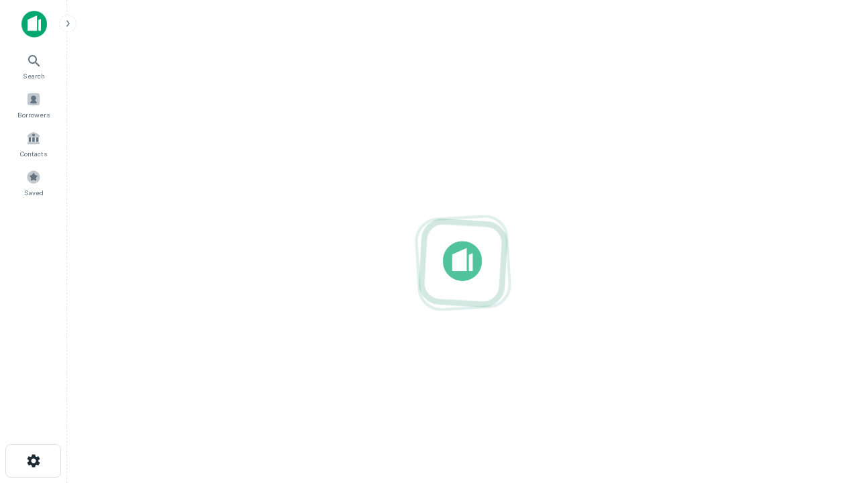 The height and width of the screenshot is (483, 859). Describe the element at coordinates (34, 193) in the screenshot. I see `span: Saved` at that location.